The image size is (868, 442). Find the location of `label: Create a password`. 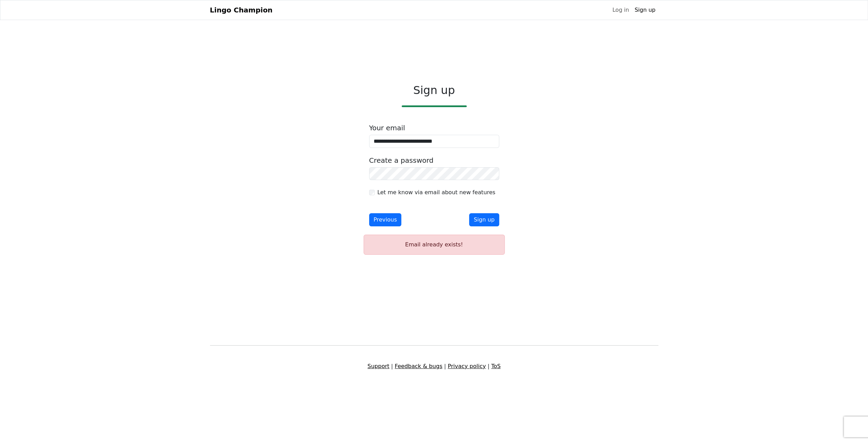

label: Create a password is located at coordinates (402, 160).